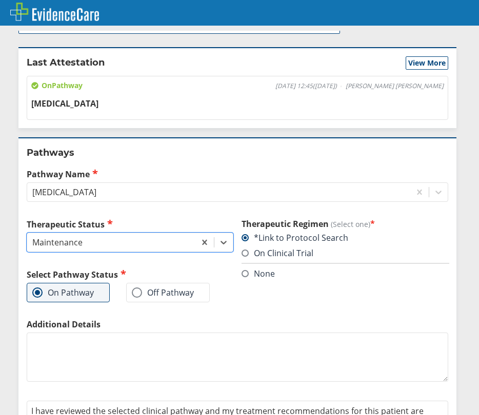 The image size is (479, 415). I want to click on label: *Link to Protocol Search, so click(295, 238).